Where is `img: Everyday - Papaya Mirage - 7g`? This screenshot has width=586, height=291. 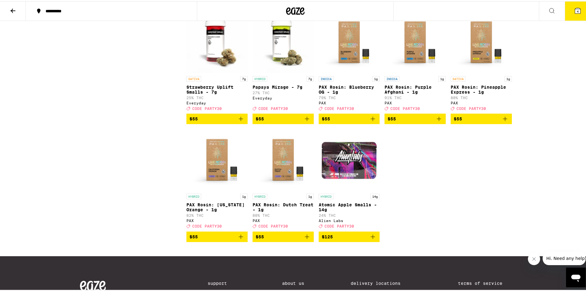
img: Everyday - Papaya Mirage - 7g is located at coordinates (283, 41).